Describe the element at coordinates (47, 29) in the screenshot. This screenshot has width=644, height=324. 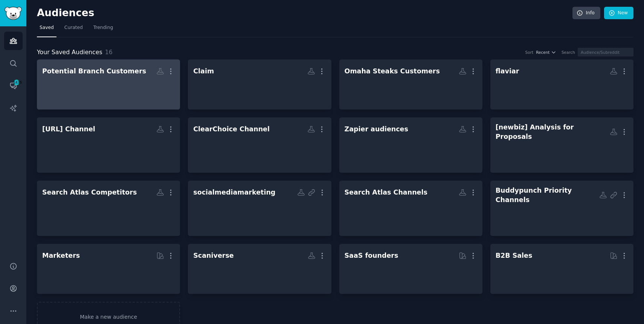
I see `a: Saved` at that location.